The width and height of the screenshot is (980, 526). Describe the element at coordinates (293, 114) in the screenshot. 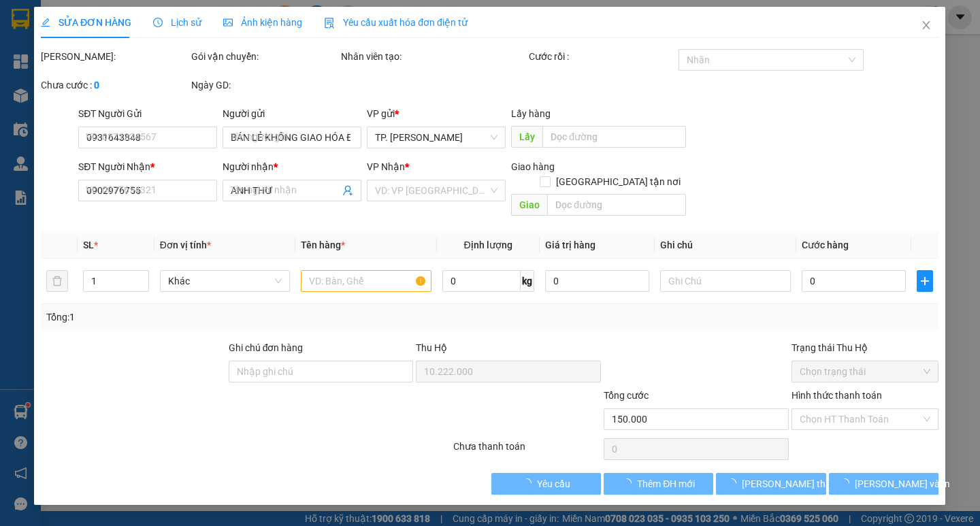

I see `div: Người gửi` at that location.